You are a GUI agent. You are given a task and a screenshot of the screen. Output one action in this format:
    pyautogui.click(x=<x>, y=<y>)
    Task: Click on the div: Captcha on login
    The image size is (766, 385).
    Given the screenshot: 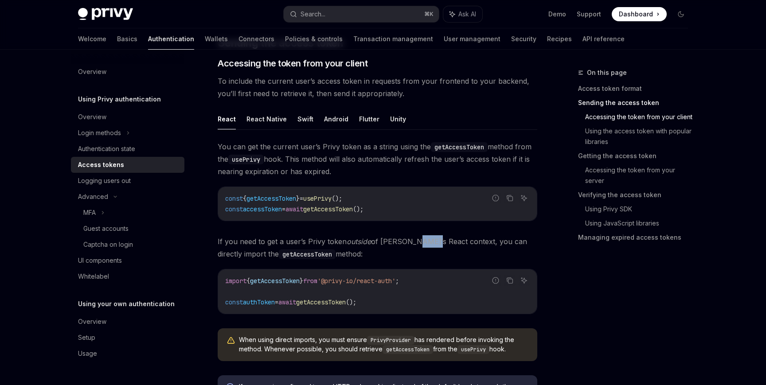 What is the action you would take?
    pyautogui.click(x=108, y=245)
    